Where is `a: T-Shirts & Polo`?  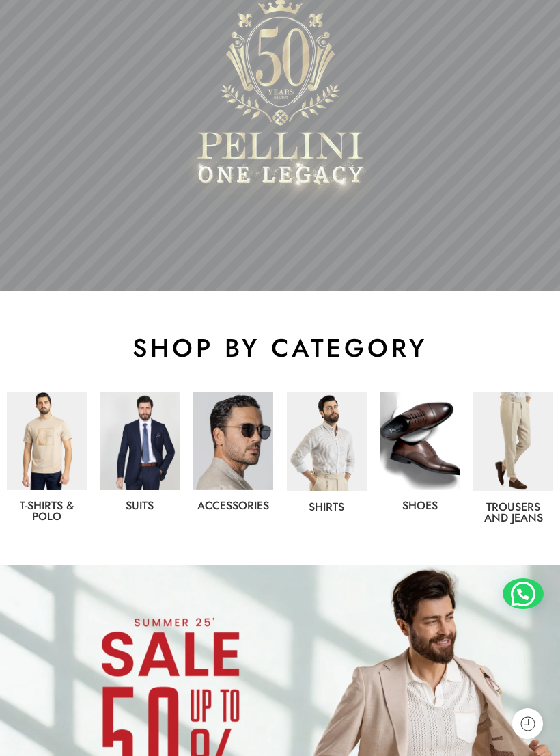
a: T-Shirts & Polo is located at coordinates (47, 510).